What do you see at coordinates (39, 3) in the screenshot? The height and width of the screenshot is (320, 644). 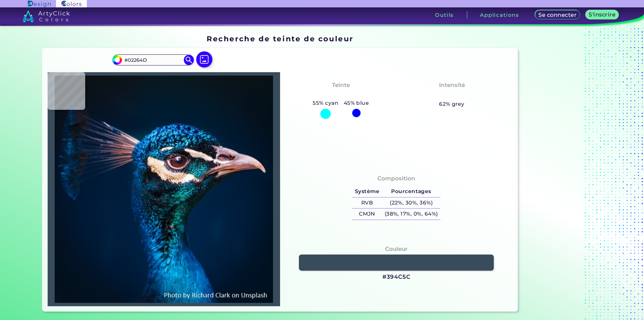 I see `img: Logo d'ArtyClick Design` at bounding box center [39, 3].